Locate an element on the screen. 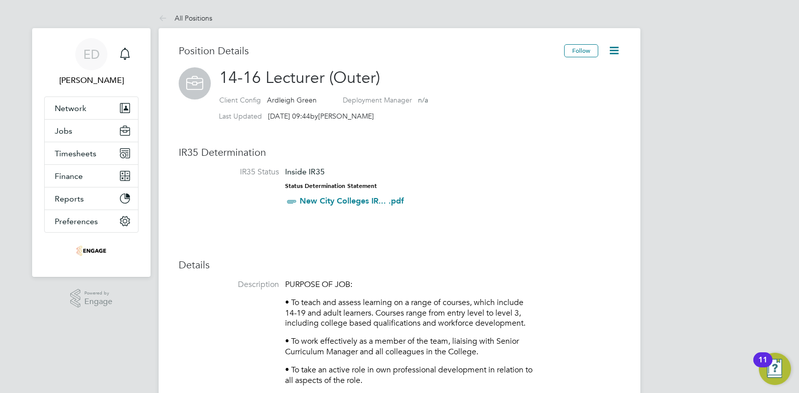  a: New City Colleges IR... .pdf is located at coordinates (352, 200).